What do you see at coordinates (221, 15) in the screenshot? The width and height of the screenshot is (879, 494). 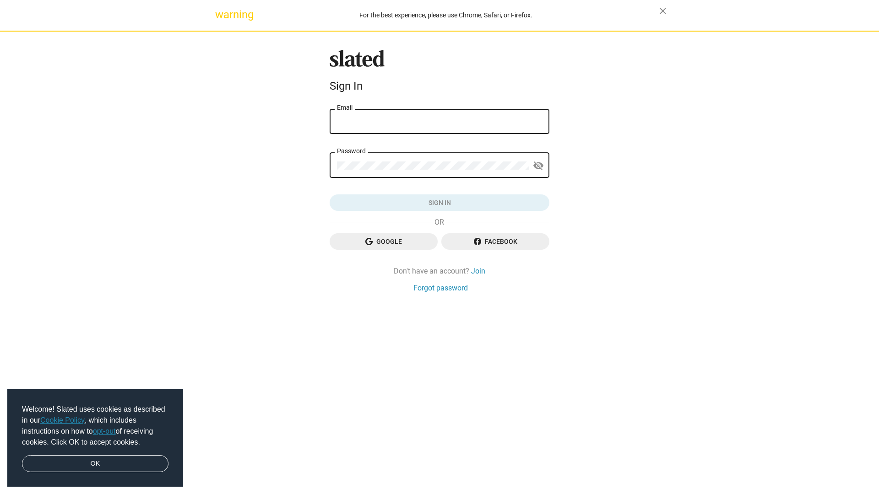 I see `mat-icon: warning` at bounding box center [221, 15].